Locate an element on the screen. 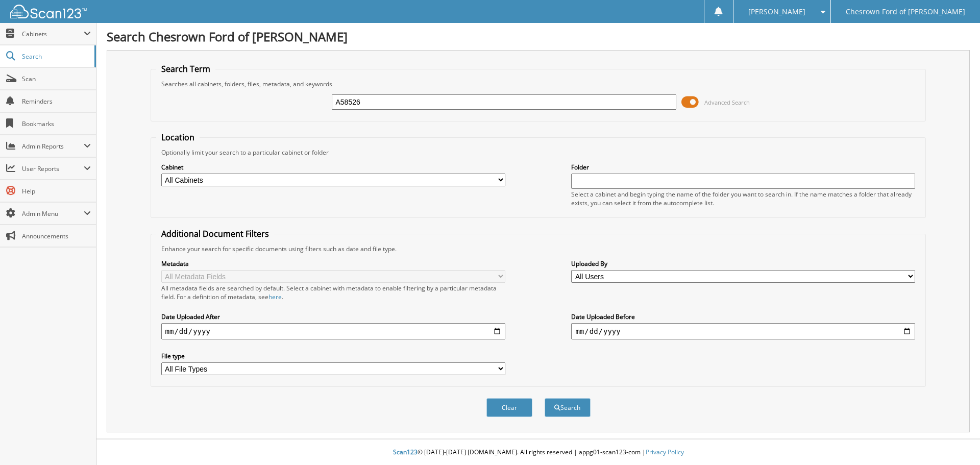  label: Uploaded By is located at coordinates (743, 263).